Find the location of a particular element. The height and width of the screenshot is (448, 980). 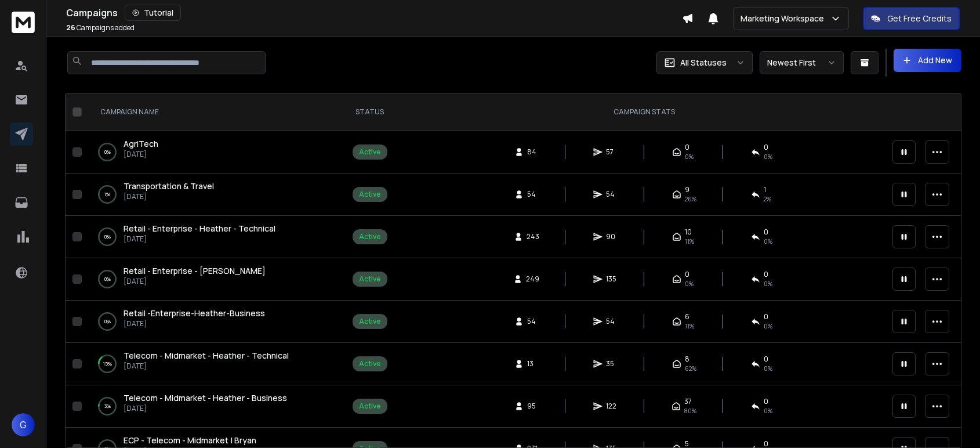

span: AgriTech is located at coordinates (141, 143).